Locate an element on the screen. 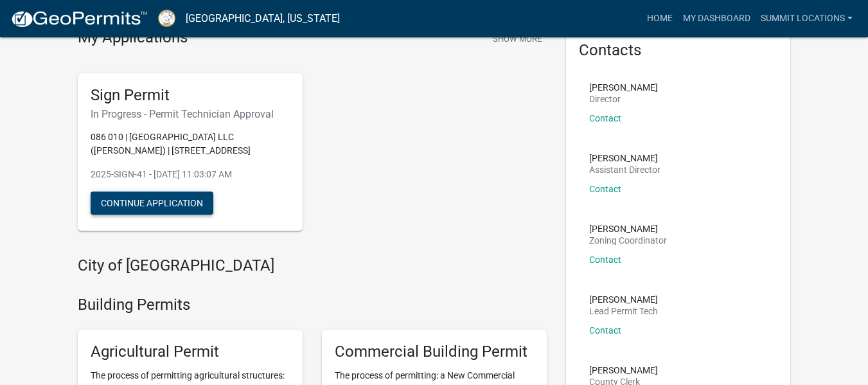 Image resolution: width=868 pixels, height=385 pixels. h4: Building Permits is located at coordinates (312, 305).